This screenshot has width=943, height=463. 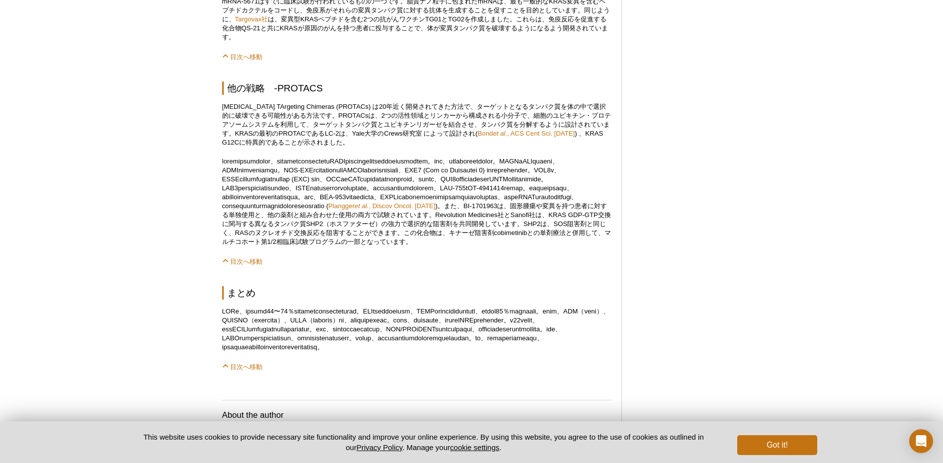 What do you see at coordinates (417, 416) in the screenshot?
I see `h3: About the author` at bounding box center [417, 416].